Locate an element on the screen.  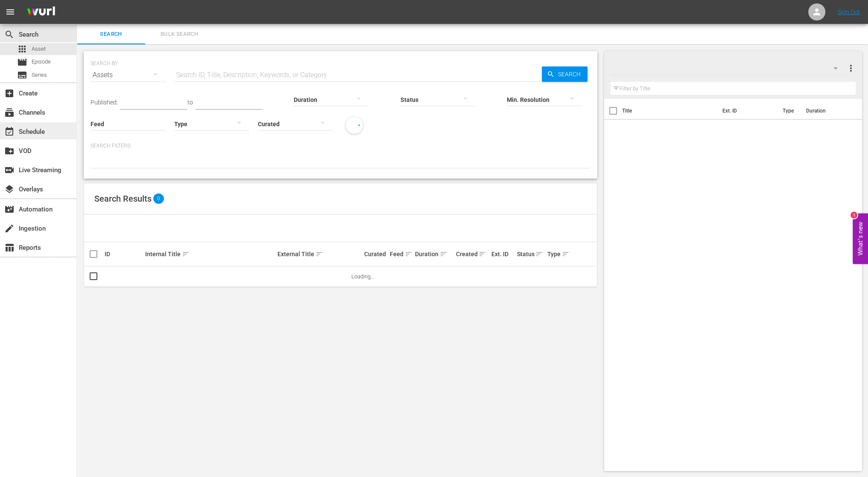
div: ID is located at coordinates (123, 255).